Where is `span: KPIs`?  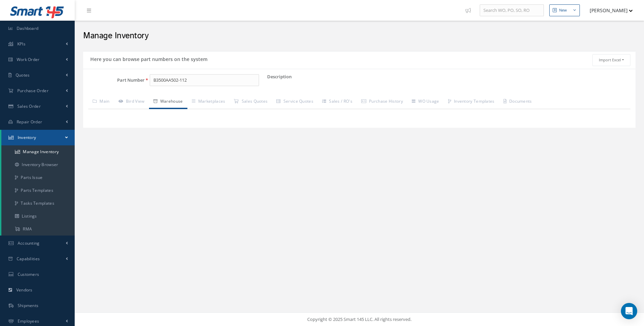
span: KPIs is located at coordinates (21, 44).